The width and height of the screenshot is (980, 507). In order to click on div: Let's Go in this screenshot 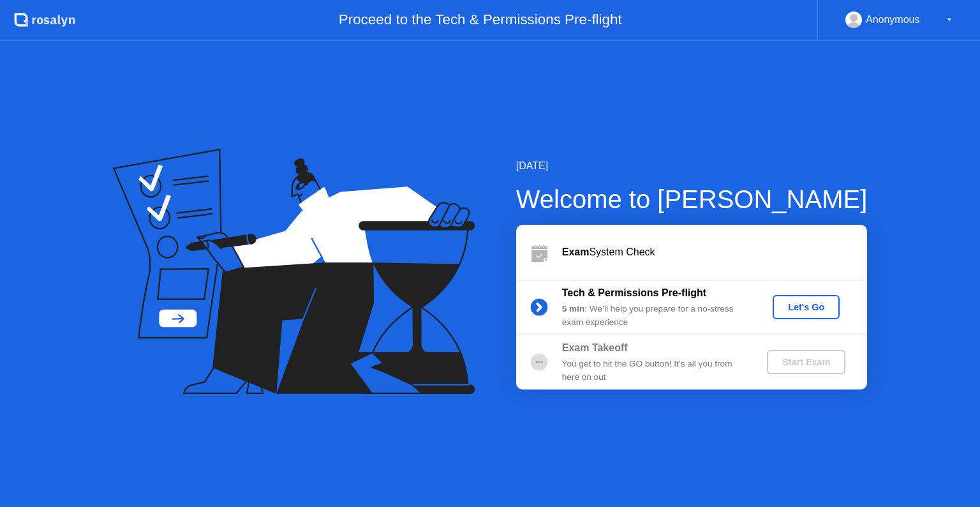, I will do `click(806, 307)`.